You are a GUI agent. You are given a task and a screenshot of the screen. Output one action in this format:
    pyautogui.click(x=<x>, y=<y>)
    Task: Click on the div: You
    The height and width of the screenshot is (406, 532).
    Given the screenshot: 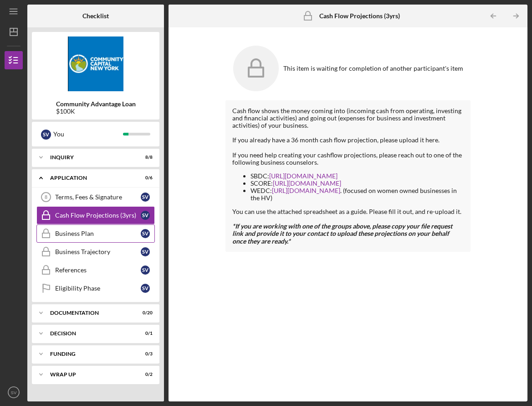 What is the action you would take?
    pyautogui.click(x=88, y=134)
    